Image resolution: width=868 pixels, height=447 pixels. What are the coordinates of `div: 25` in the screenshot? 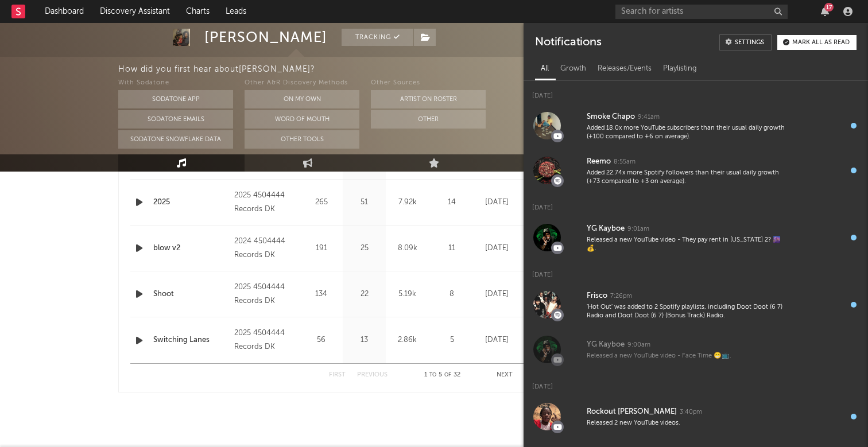 It's located at (364, 248).